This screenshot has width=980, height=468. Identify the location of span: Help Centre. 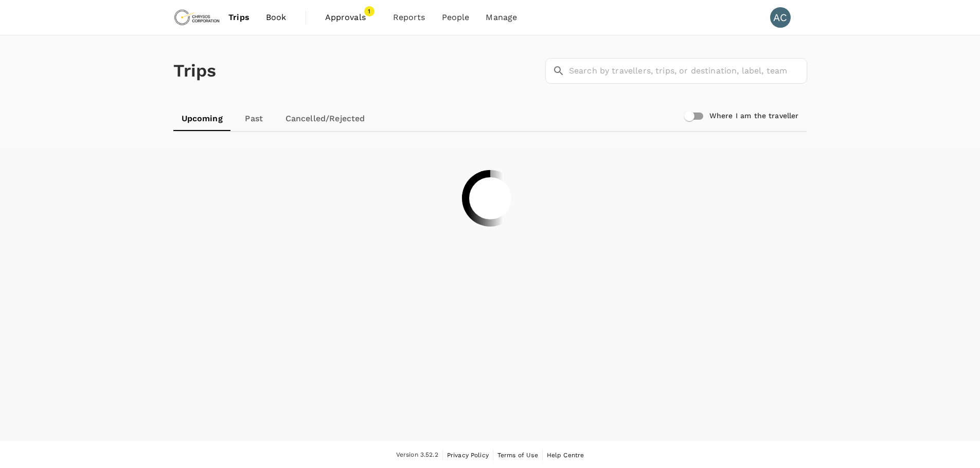
(565, 455).